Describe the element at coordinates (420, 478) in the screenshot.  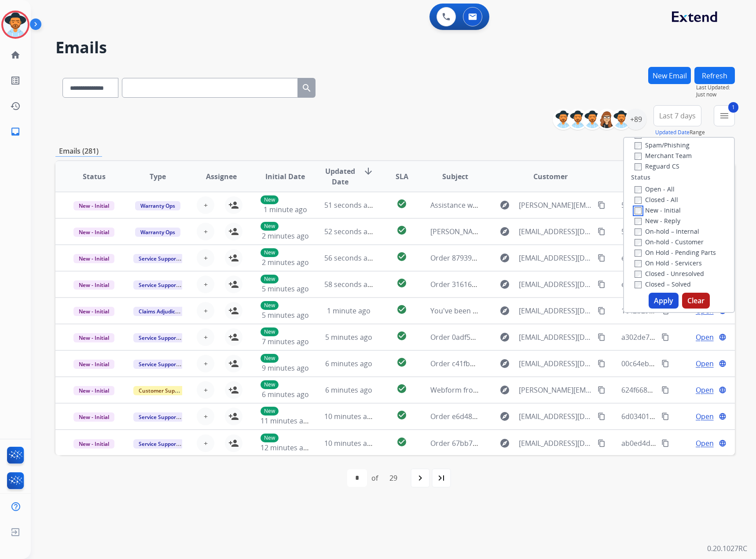
I see `mat-icon: navigate_next` at that location.